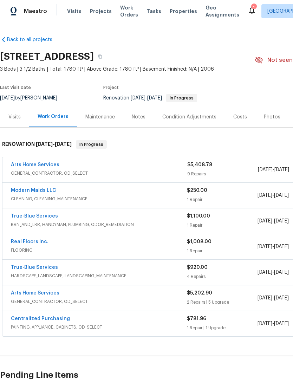 This screenshot has height=382, width=293. Describe the element at coordinates (129, 11) in the screenshot. I see `span: Work Orders` at that location.